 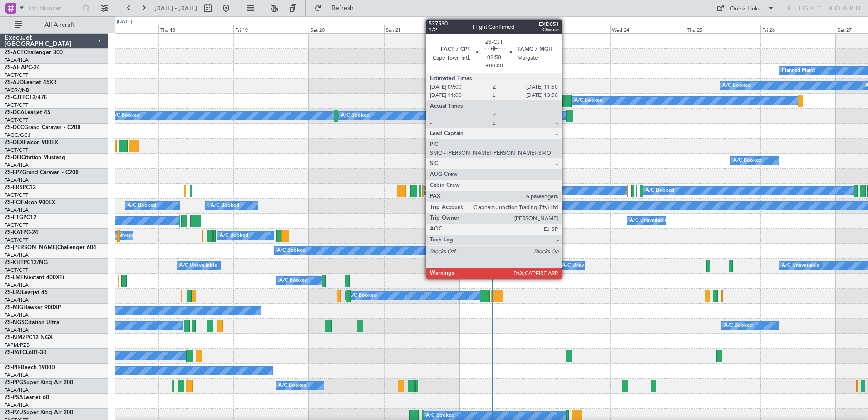 What do you see at coordinates (746, 9) in the screenshot?
I see `div: Quick Links` at bounding box center [746, 9].